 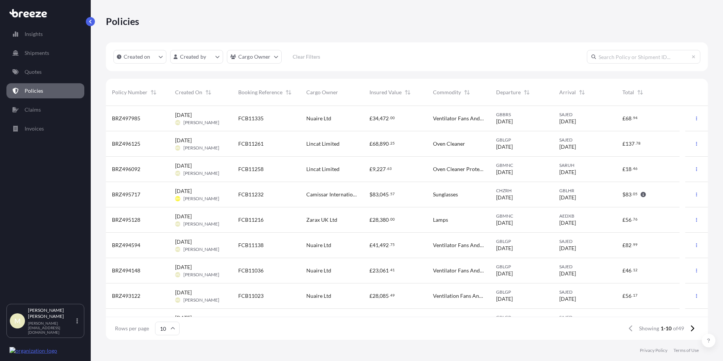 What do you see at coordinates (392, 269) in the screenshot?
I see `span: 41` at bounding box center [392, 269].